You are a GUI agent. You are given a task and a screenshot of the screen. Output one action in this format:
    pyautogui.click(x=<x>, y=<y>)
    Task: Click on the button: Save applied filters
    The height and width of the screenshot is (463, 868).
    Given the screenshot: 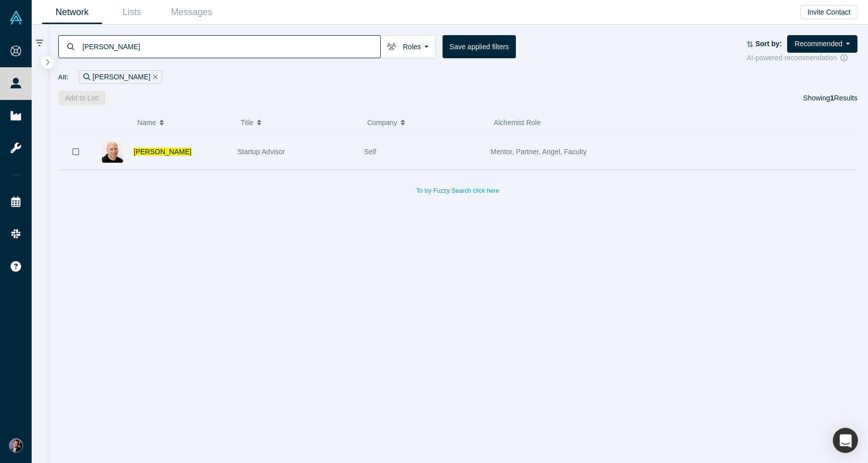 What is the action you would take?
    pyautogui.click(x=479, y=47)
    